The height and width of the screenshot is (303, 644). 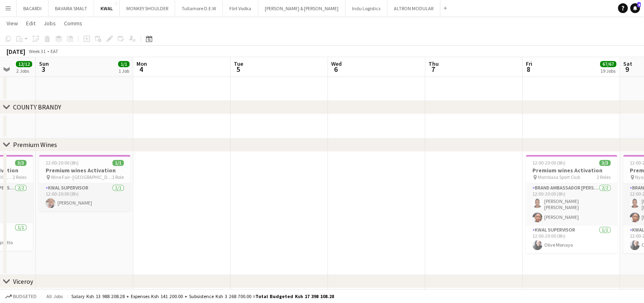 I want to click on div: Premium Wines, so click(x=35, y=144).